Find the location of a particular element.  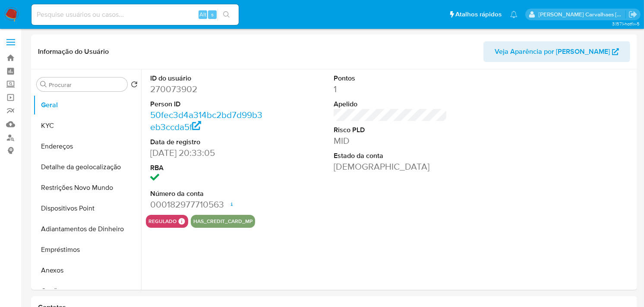

p: sara.carvalhaes@mercadopago.com.br is located at coordinates (582, 14).